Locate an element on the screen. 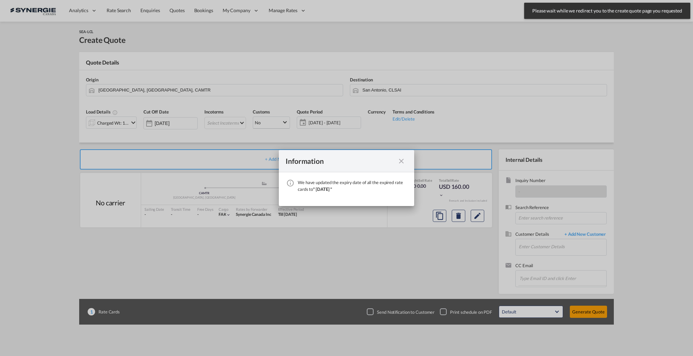  md-icon: icon-information-outline is located at coordinates (290, 183).